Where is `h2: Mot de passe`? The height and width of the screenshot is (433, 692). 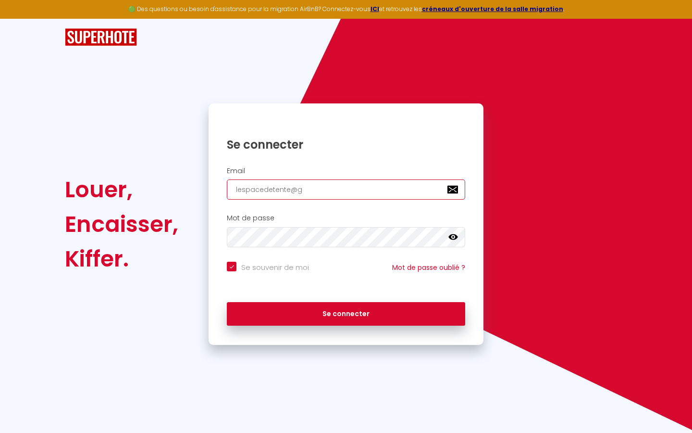 h2: Mot de passe is located at coordinates (346, 218).